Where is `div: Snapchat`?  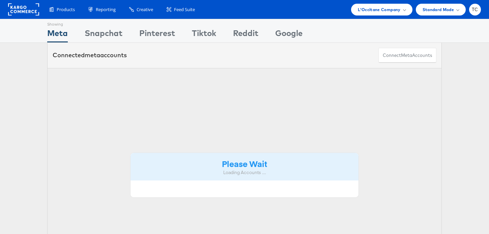 div: Snapchat is located at coordinates (103, 35).